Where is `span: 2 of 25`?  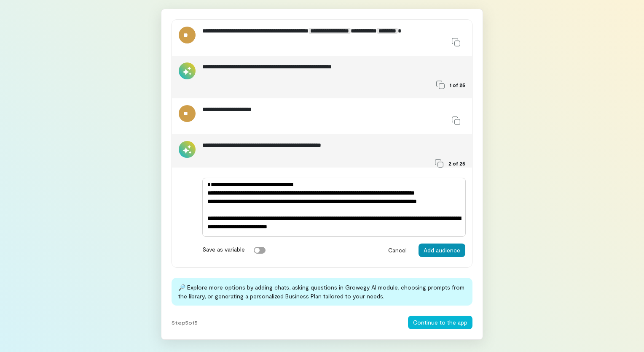
span: 2 of 25 is located at coordinates (457, 163).